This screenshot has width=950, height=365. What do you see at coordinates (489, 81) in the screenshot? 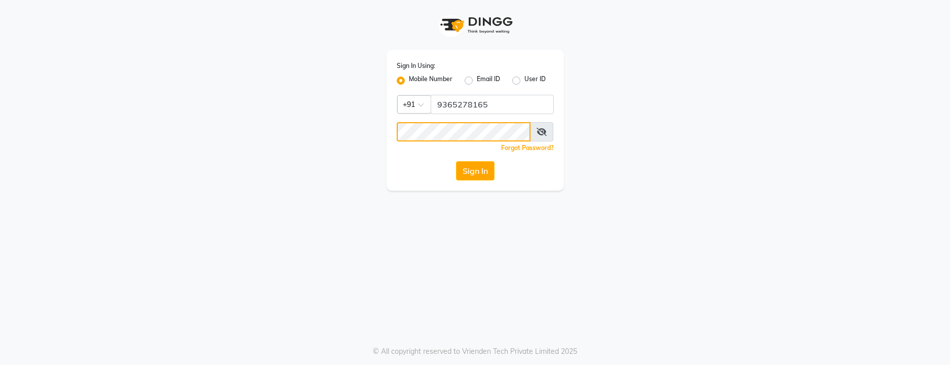
I see `label: Email ID` at bounding box center [489, 81].